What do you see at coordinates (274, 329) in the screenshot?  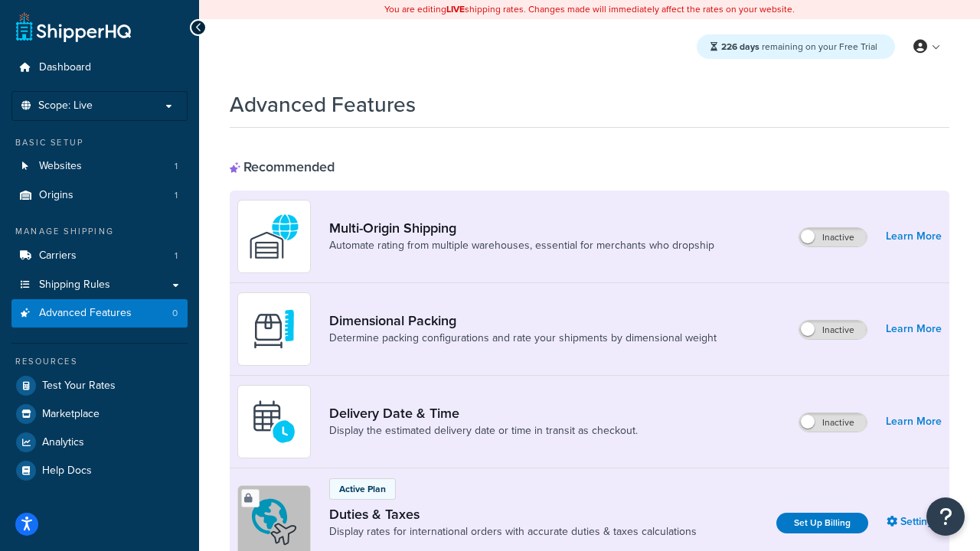 I see `img: DTVBYsAAAAAASUVORK5CYII=` at bounding box center [274, 329].